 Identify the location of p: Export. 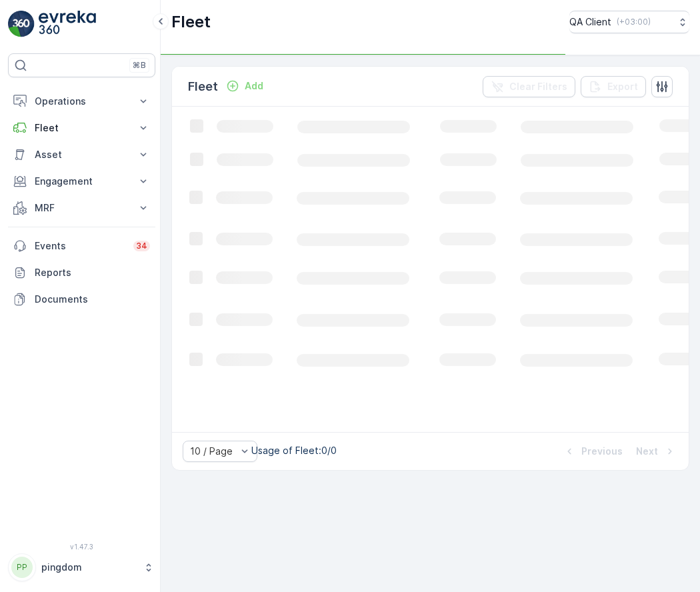
(623, 87).